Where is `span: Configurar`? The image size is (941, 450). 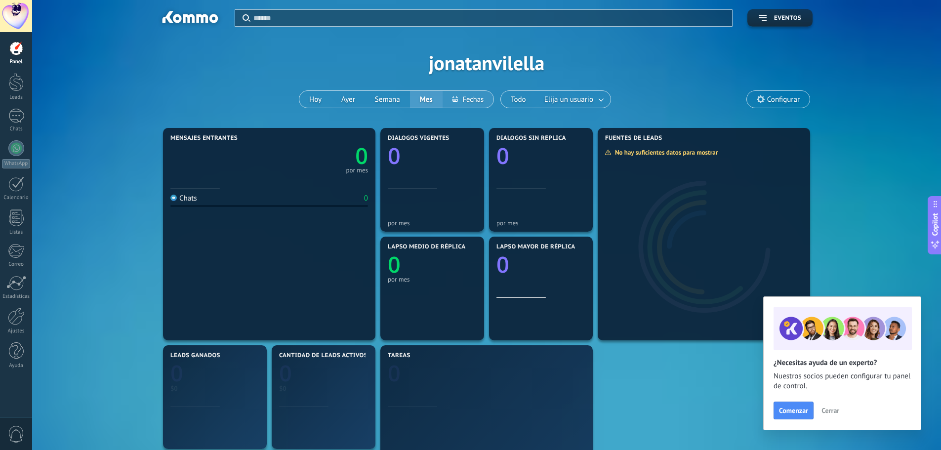
span: Configurar is located at coordinates (783, 99).